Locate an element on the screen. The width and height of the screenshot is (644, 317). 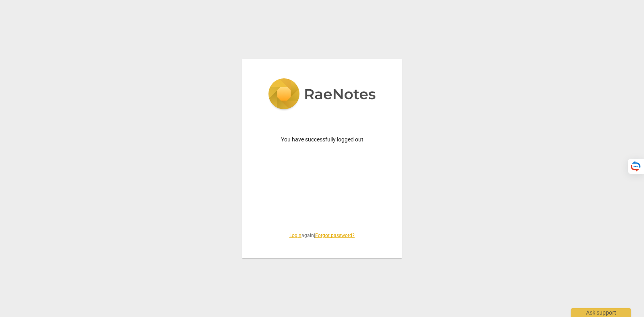
div: Ask support is located at coordinates (601, 313).